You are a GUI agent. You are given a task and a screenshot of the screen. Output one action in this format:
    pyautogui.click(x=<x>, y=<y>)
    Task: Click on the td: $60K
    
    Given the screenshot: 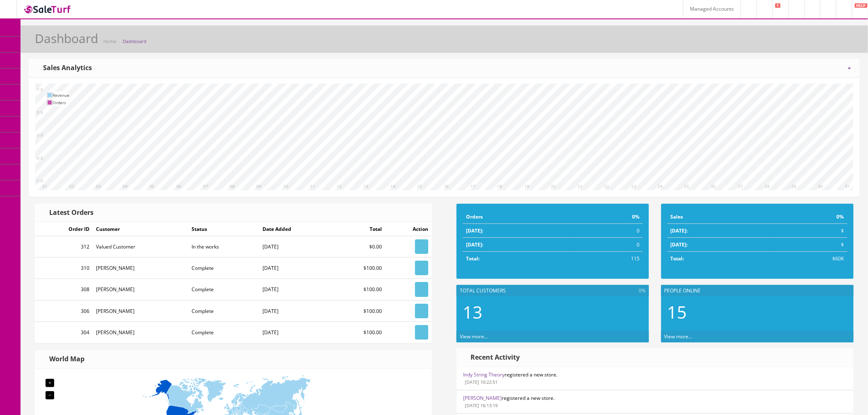 What is the action you would take?
    pyautogui.click(x=809, y=259)
    